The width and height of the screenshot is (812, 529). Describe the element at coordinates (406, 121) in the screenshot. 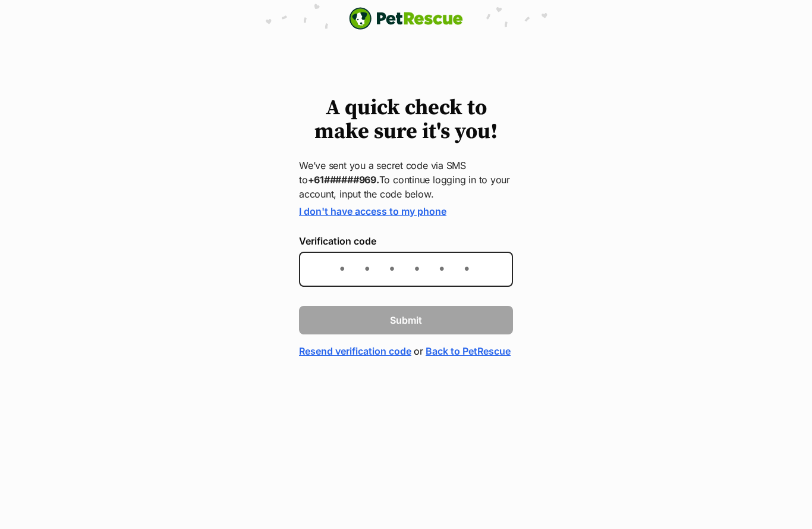

I see `h1: A quick check to make sure it's you!` at that location.